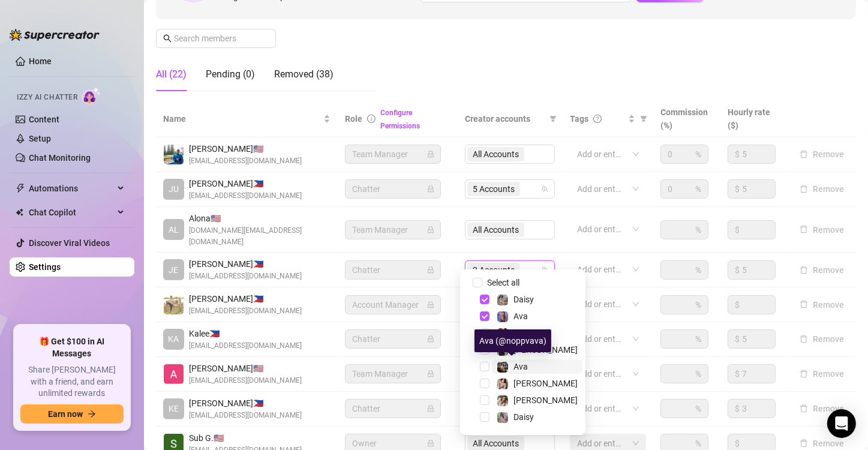 This screenshot has width=868, height=450. I want to click on img: Jenna, so click(503, 384).